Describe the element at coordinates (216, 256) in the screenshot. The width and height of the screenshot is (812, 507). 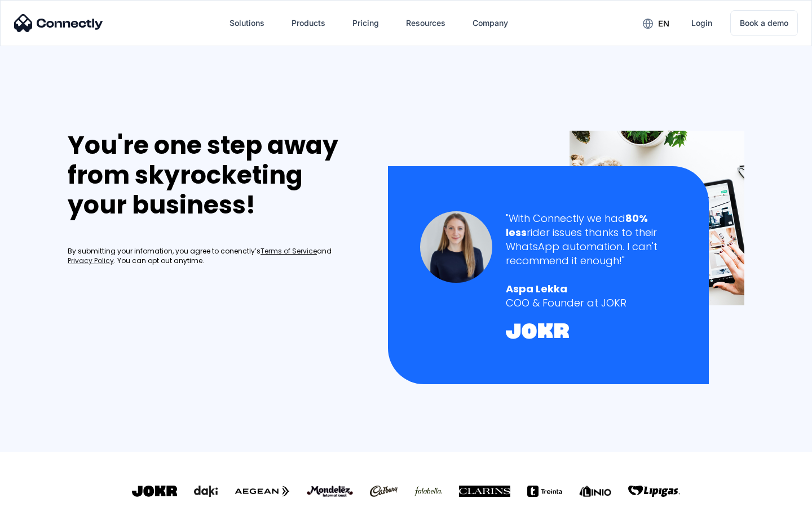
I see `div: By submitting your infomation, you agree to conenctly’s and . You can opt out anytime.` at that location.